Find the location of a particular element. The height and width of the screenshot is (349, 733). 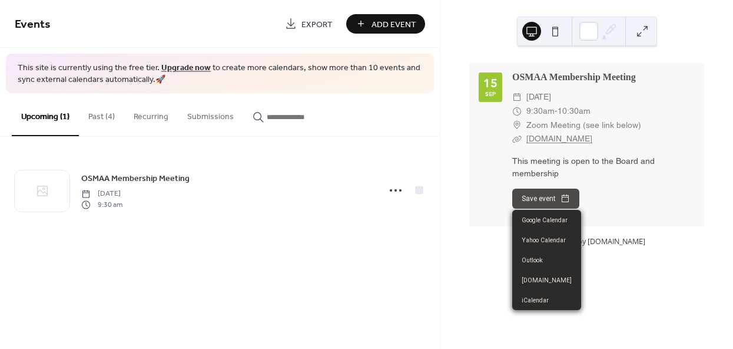

a: Yahoo Calendar is located at coordinates (547, 240).